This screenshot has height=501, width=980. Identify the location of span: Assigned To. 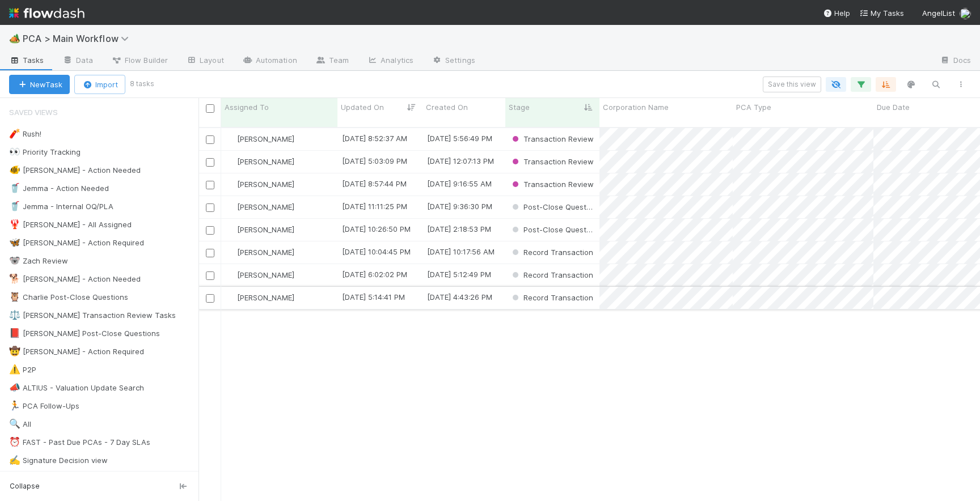
(247, 107).